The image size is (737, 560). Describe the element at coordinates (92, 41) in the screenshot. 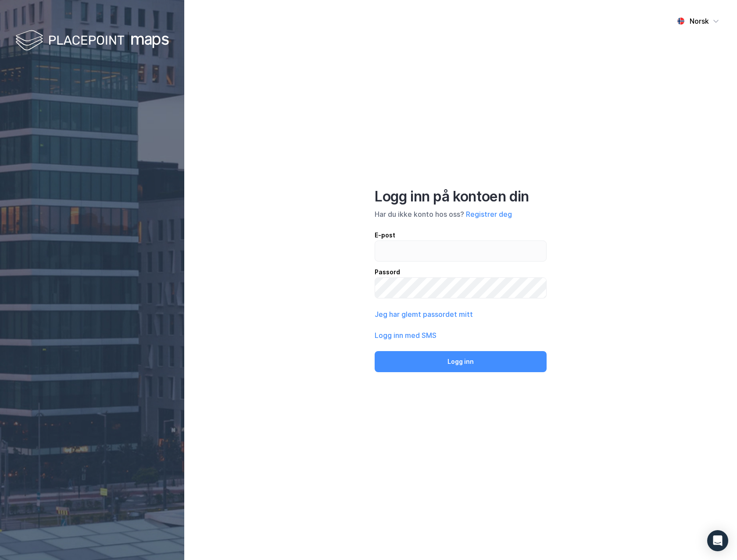

I see `img: logo-white.f07954bde2210d2a523dddb988cd2aa7.svg` at that location.